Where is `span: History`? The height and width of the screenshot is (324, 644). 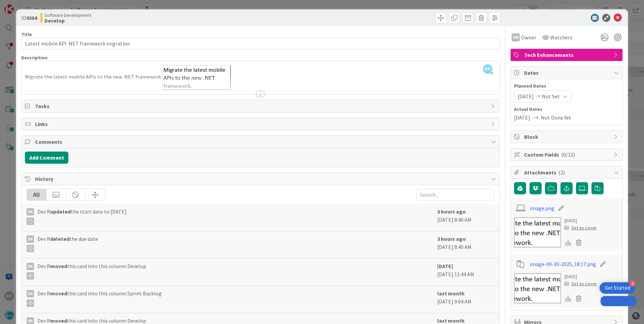
span: History is located at coordinates (261, 179).